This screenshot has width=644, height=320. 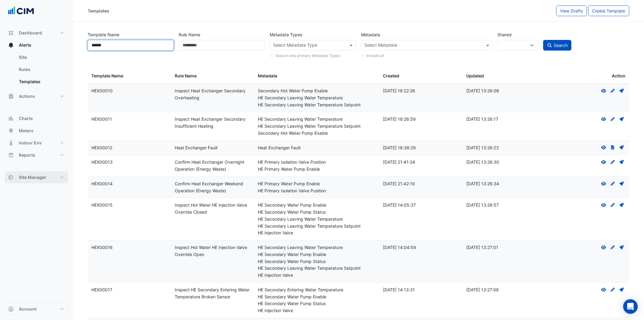 I want to click on div: HE Primary Isolation Valve Position, so click(x=317, y=162).